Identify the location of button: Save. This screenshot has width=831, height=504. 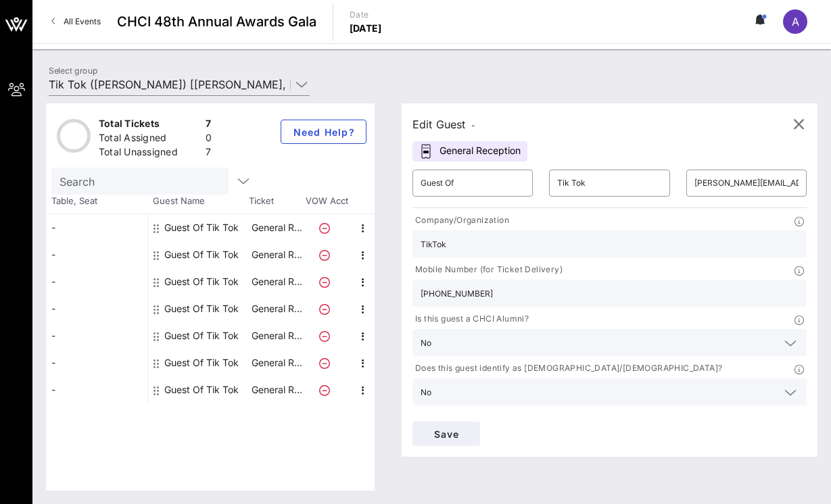
(446, 434).